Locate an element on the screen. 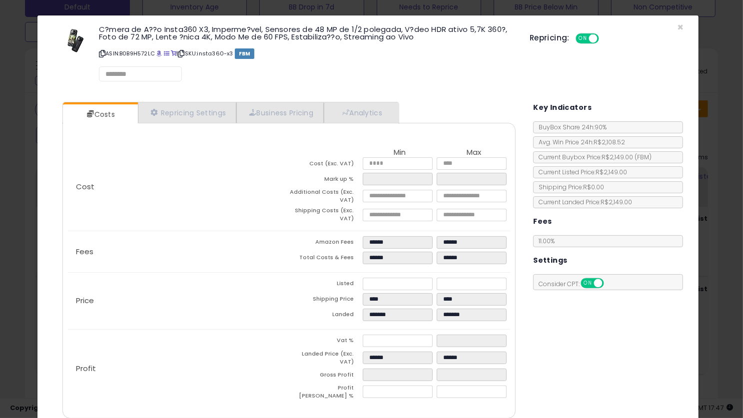  th: Max is located at coordinates (474, 153).